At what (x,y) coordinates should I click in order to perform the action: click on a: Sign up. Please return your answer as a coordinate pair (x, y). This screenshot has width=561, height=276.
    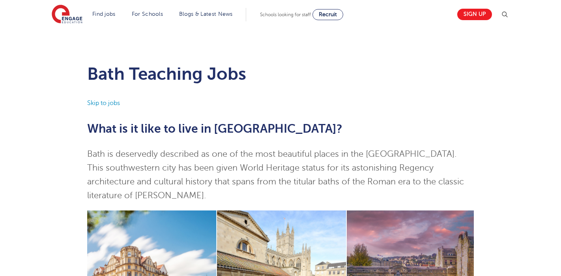
    Looking at the image, I should click on (474, 14).